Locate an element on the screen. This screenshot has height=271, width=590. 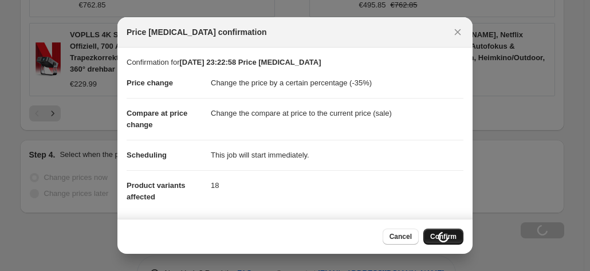
dd: Change the compare at price to the current price (sale) is located at coordinates (337, 113).